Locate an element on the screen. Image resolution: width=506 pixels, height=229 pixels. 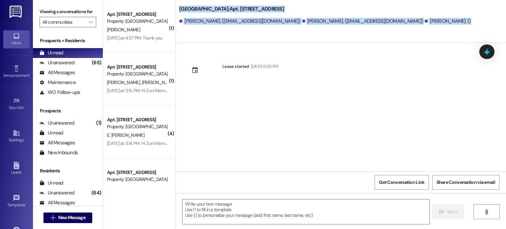
span: New Message is located at coordinates (72, 217).